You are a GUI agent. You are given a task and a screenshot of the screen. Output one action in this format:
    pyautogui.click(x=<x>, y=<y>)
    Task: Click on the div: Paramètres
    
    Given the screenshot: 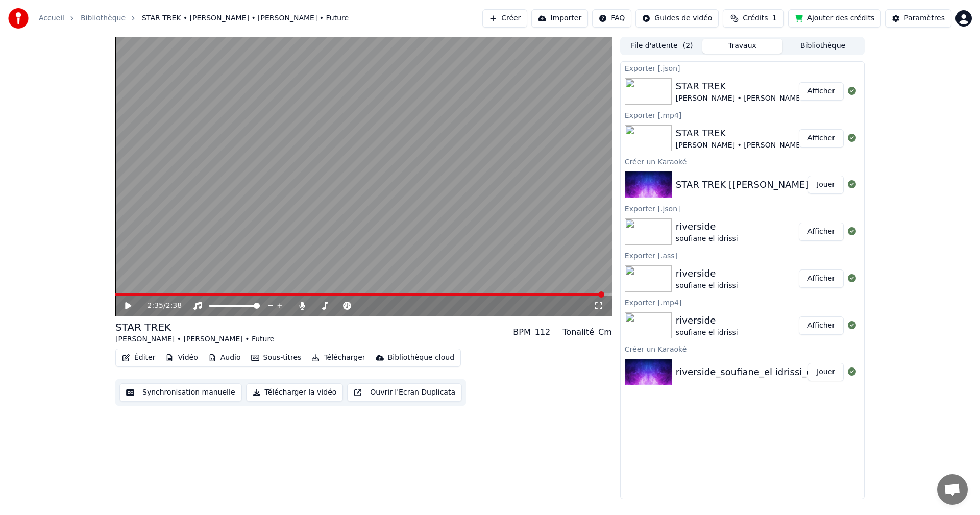 What is the action you would take?
    pyautogui.click(x=925, y=18)
    